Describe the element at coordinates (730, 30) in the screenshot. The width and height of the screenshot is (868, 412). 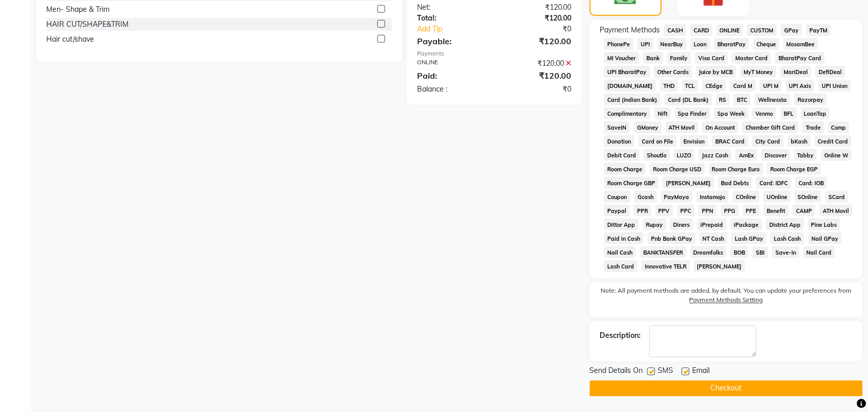
I see `span: ONLINE` at that location.